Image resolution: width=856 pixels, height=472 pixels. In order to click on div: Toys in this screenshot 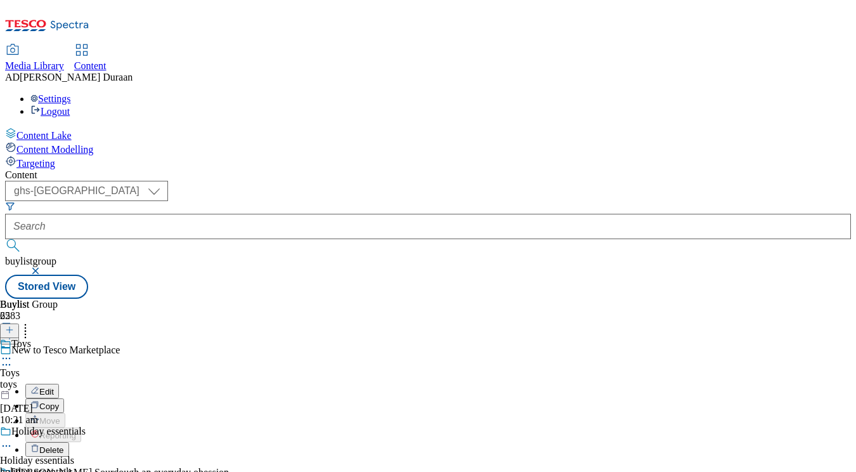, I will do `click(21, 344)`.